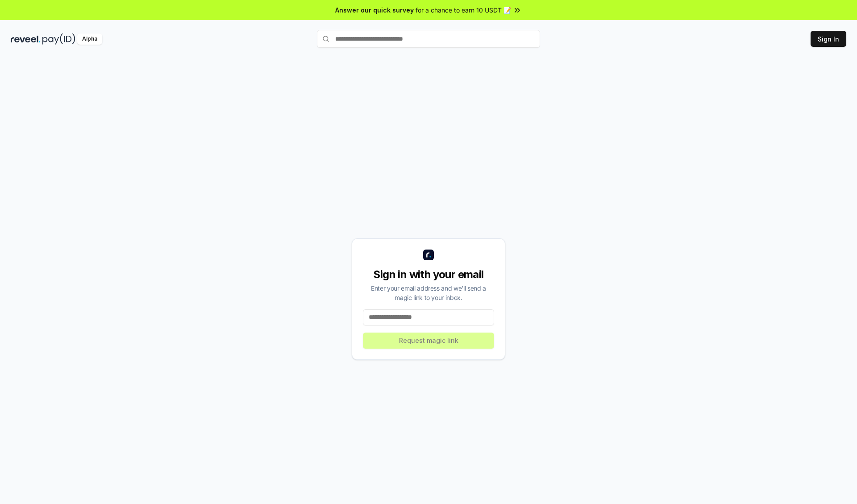 Image resolution: width=857 pixels, height=504 pixels. Describe the element at coordinates (26, 39) in the screenshot. I see `img: reveel_dark` at that location.